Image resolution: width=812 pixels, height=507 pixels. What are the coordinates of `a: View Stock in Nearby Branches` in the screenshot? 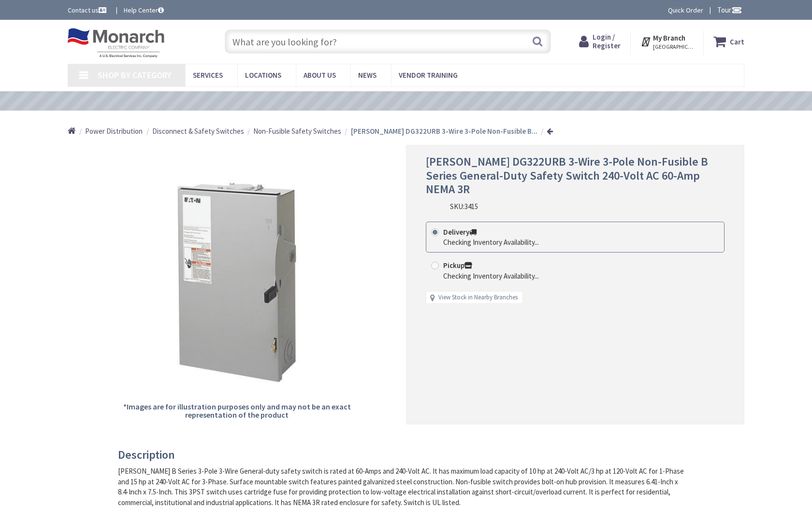 It's located at (478, 297).